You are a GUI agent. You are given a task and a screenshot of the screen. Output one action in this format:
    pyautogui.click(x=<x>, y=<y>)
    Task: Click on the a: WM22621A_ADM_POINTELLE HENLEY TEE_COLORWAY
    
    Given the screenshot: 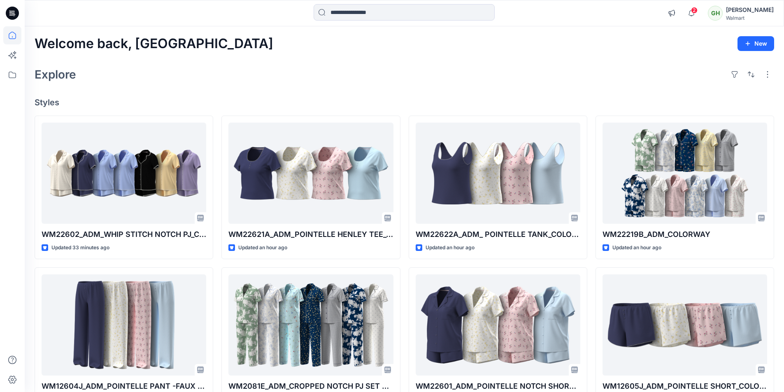 What is the action you would take?
    pyautogui.click(x=311, y=173)
    